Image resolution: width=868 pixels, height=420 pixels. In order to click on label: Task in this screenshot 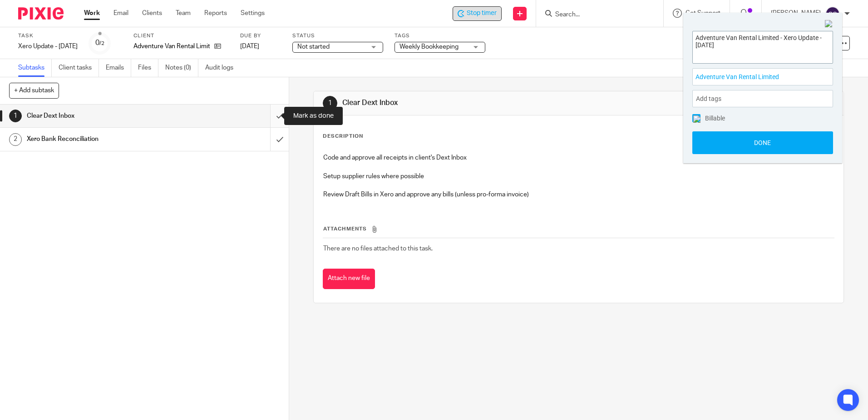, I will do `click(48, 36)`.